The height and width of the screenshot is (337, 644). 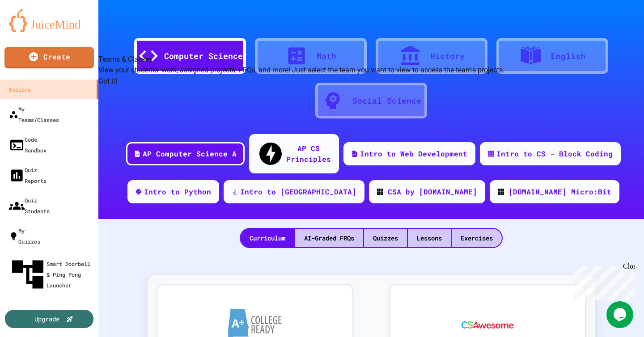 What do you see at coordinates (178, 192) in the screenshot?
I see `div: Intro to Python` at bounding box center [178, 192].